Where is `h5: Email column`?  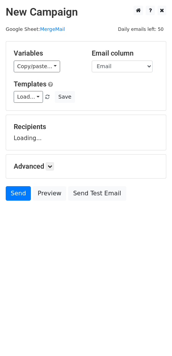
h5: Email column is located at coordinates (125, 53).